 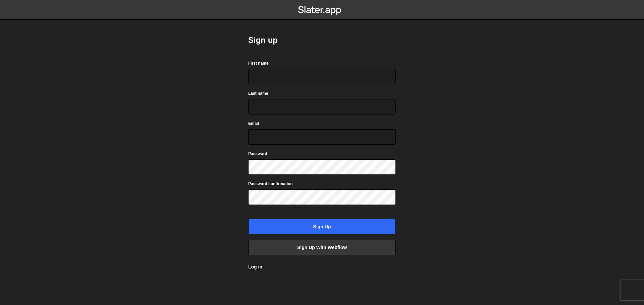 I want to click on h2: Sign up, so click(x=322, y=40).